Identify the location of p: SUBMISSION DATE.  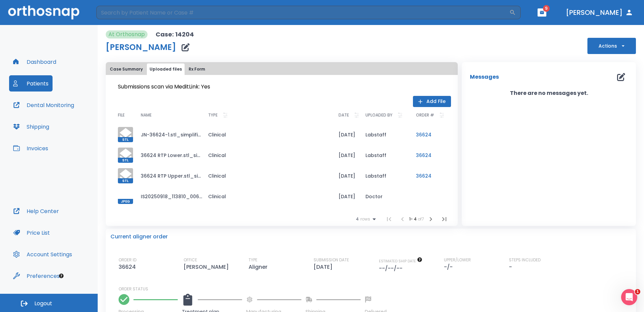
(331, 260).